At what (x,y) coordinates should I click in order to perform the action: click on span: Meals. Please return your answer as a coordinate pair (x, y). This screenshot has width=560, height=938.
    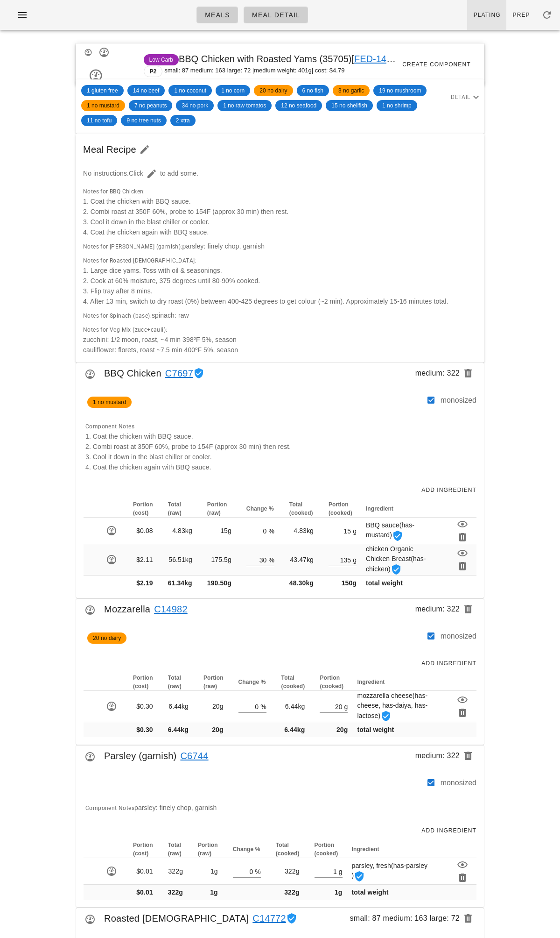
    Looking at the image, I should click on (217, 15).